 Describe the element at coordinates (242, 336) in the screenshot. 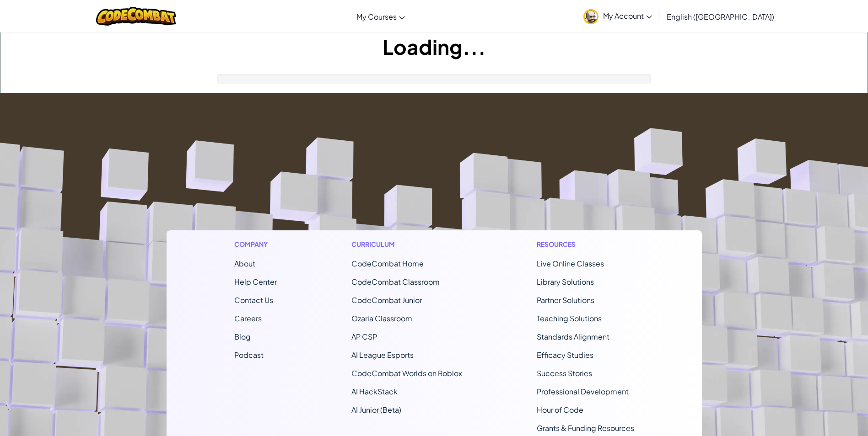

I see `a: Blog` at that location.